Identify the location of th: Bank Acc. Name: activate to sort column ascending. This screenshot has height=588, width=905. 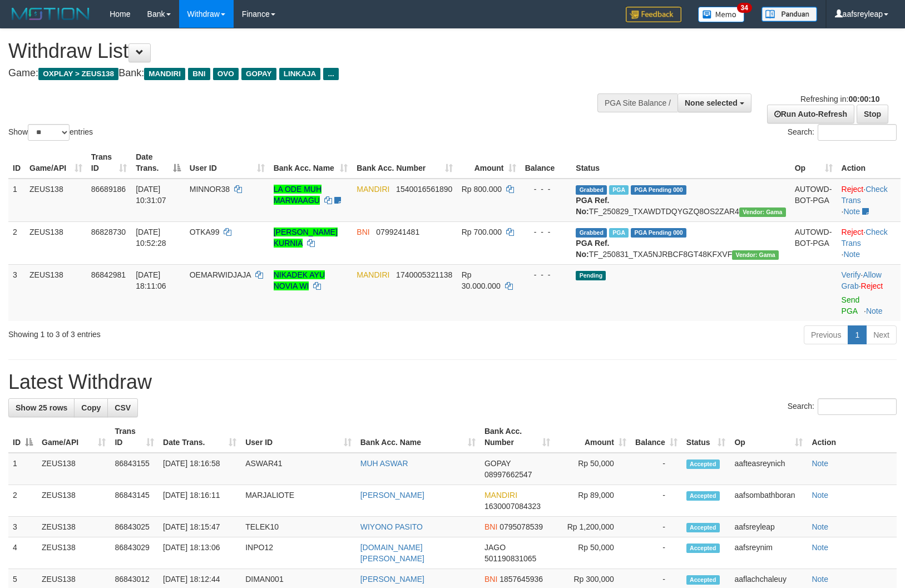
(311, 162).